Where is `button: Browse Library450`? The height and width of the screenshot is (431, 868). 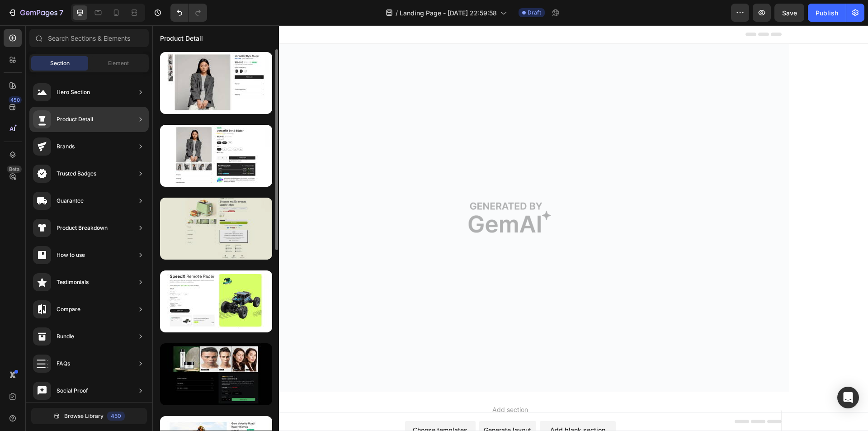
button: Browse Library450 is located at coordinates (89, 416).